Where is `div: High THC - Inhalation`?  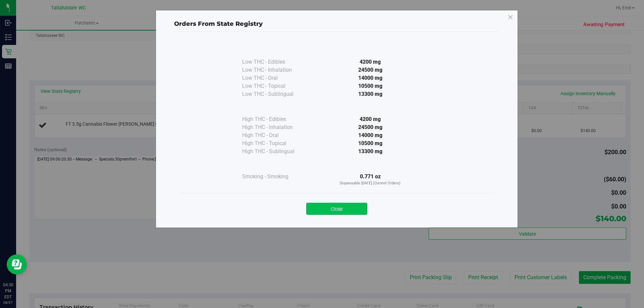 div: High THC - Inhalation is located at coordinates (276, 127).